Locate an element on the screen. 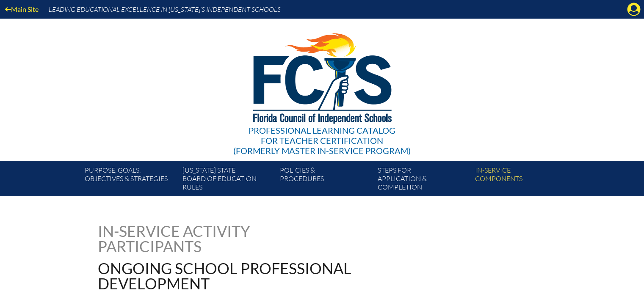 Image resolution: width=644 pixels, height=294 pixels. span: for Teacher Certification is located at coordinates (322, 140).